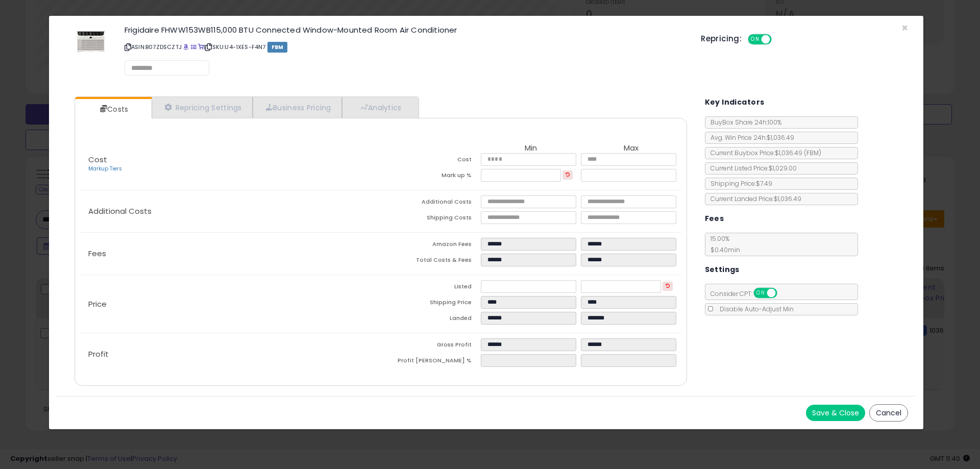 The width and height of the screenshot is (980, 469). I want to click on td: Cost, so click(431, 161).